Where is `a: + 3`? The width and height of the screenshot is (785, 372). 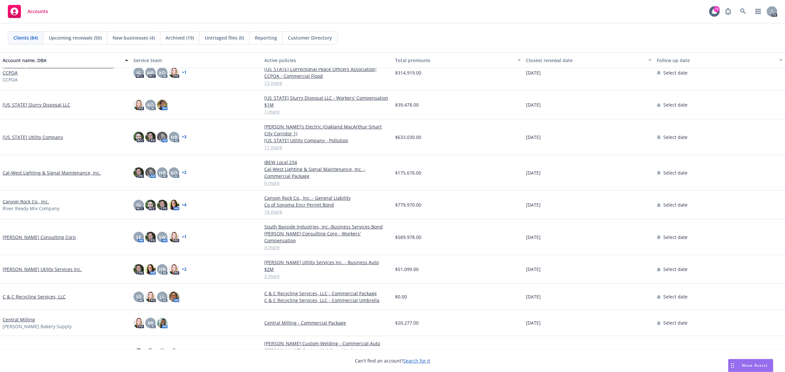 a: + 3 is located at coordinates (184, 137).